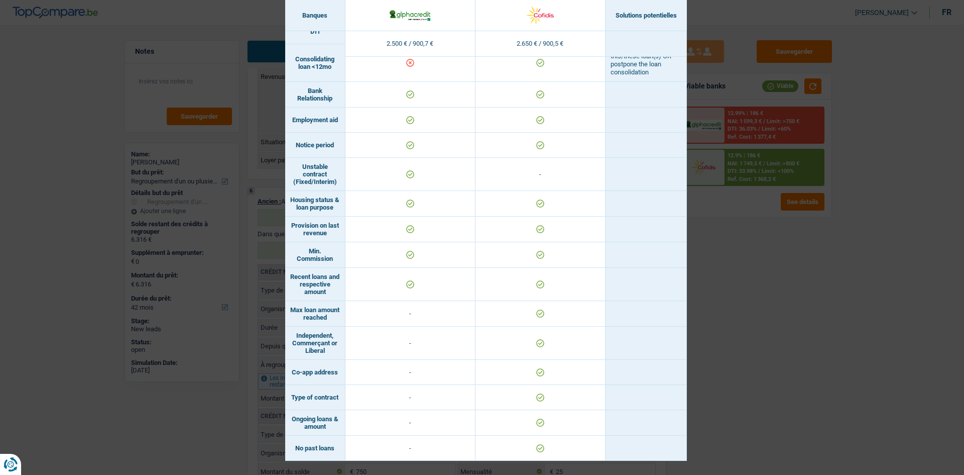  What do you see at coordinates (315, 284) in the screenshot?
I see `td: Recent loans and respective amount` at bounding box center [315, 284].